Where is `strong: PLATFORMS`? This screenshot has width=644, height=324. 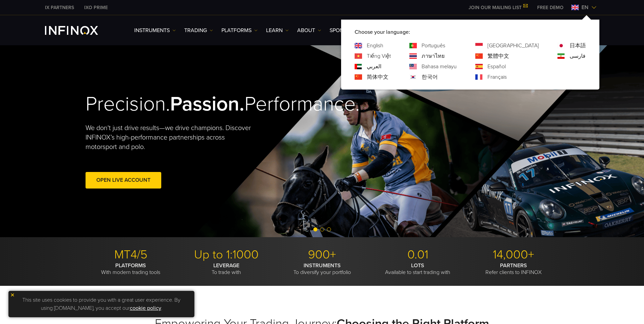 strong: PLATFORMS is located at coordinates (130, 266).